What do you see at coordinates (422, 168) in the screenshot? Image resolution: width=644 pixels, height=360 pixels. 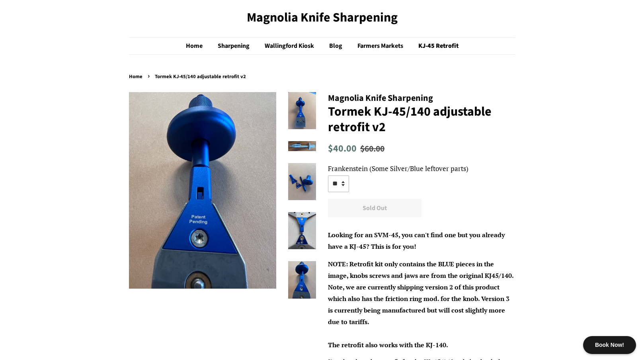 I see `label: Frankenstein (Some Silver/Blue leftover parts)` at bounding box center [422, 168].